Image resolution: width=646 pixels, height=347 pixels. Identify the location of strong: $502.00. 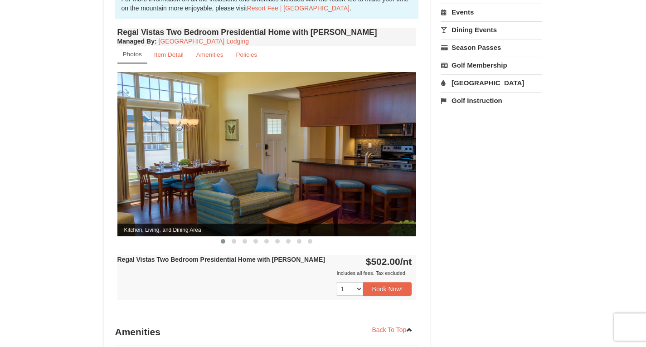
(389, 261).